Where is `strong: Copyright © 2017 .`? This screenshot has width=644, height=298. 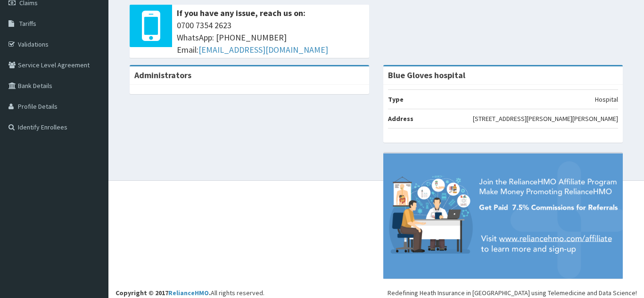 strong: Copyright © 2017 . is located at coordinates (163, 293).